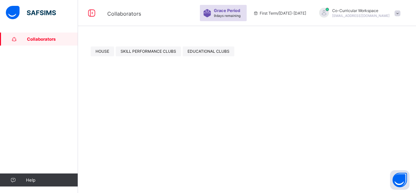  Describe the element at coordinates (209, 51) in the screenshot. I see `span: EDUCATIONAL CLUBS` at that location.